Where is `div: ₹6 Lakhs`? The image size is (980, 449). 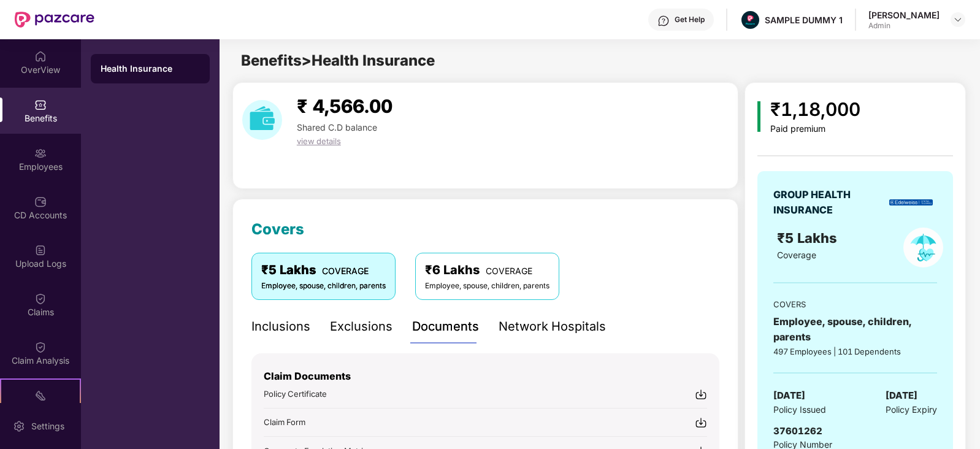 div: ₹6 Lakhs is located at coordinates (487, 270).